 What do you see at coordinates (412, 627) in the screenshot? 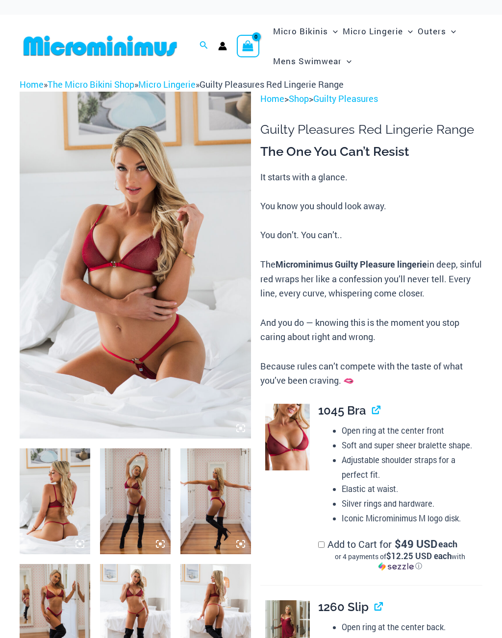
I see `li: Open ring at the center back.` at bounding box center [412, 627].